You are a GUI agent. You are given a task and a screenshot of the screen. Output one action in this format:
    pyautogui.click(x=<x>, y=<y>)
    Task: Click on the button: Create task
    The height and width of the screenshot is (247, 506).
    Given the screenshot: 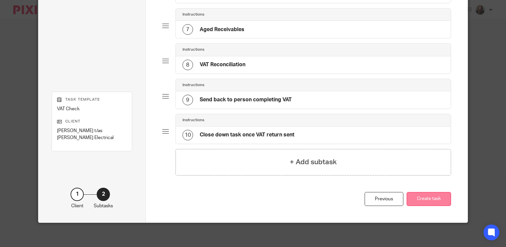 What is the action you would take?
    pyautogui.click(x=429, y=199)
    